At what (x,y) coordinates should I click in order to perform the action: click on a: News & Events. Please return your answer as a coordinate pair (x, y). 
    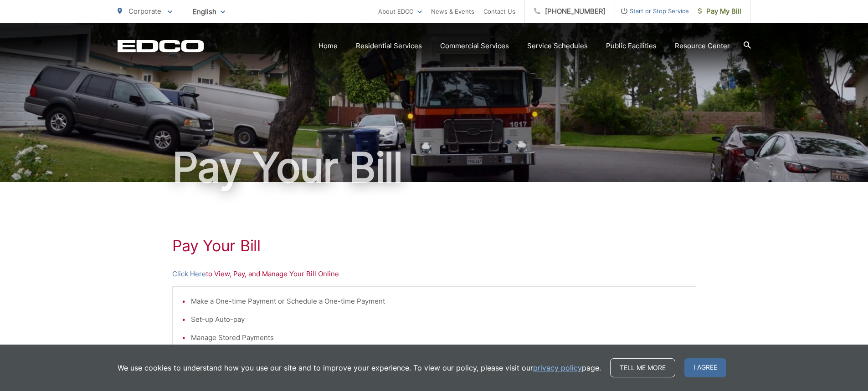
    Looking at the image, I should click on (453, 11).